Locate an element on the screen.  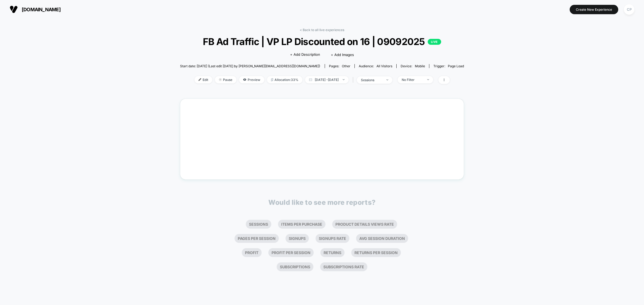
li: Sessions is located at coordinates (258, 224).